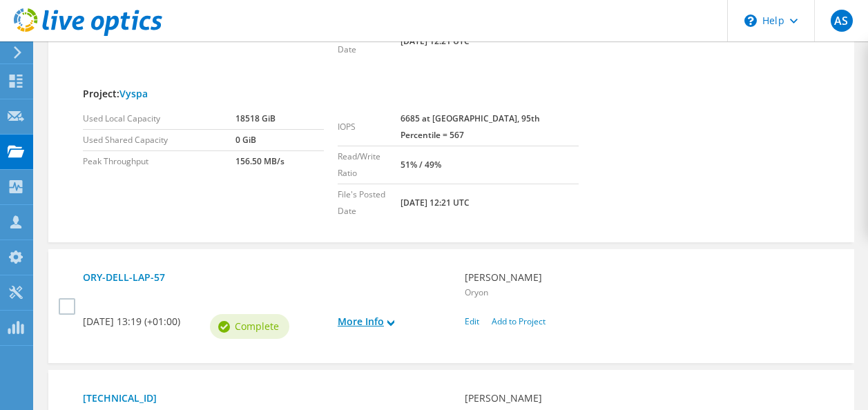 The image size is (868, 410). I want to click on span: Oryon, so click(476, 292).